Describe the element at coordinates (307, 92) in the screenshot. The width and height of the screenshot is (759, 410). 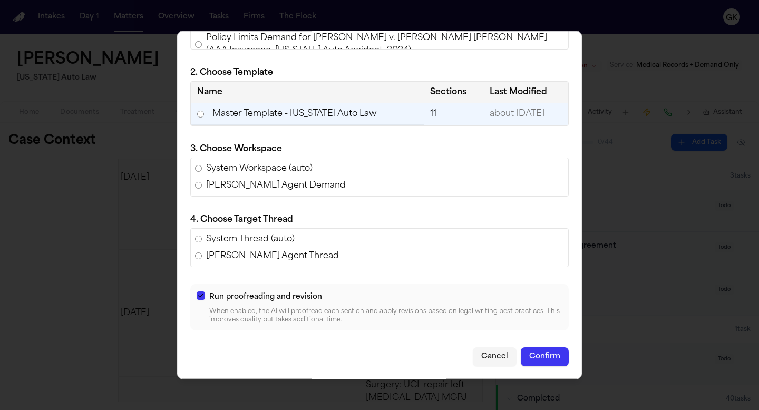
I see `th: Name` at that location.